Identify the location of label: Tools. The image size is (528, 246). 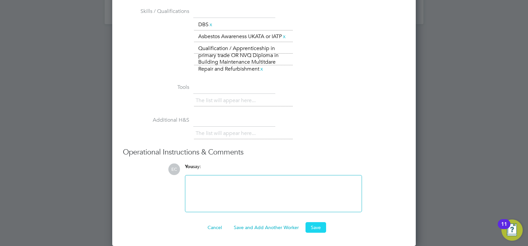
(156, 87).